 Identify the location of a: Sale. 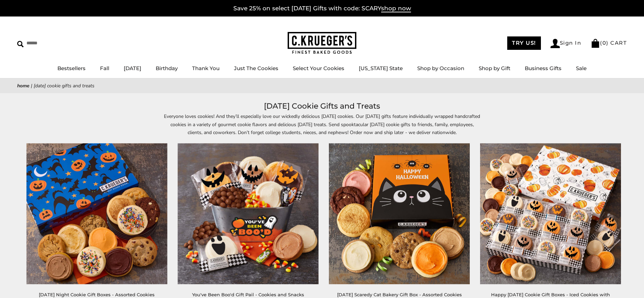
(581, 68).